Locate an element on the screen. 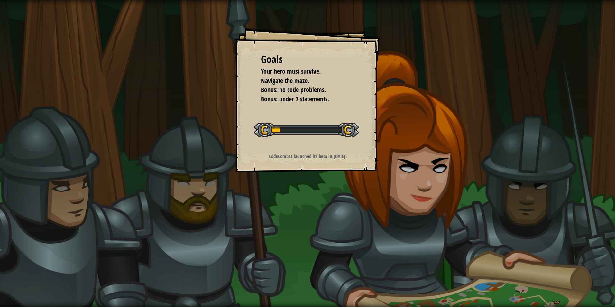 The image size is (615, 307). span: Bonus: under 7 statements. is located at coordinates (295, 99).